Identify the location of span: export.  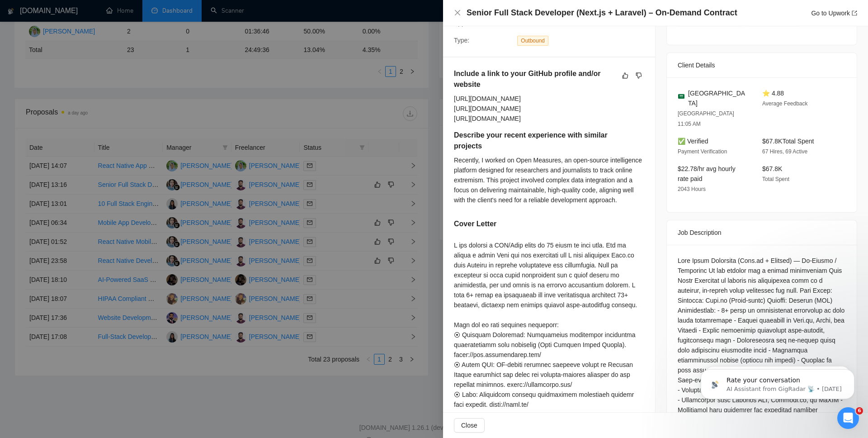
(855, 13).